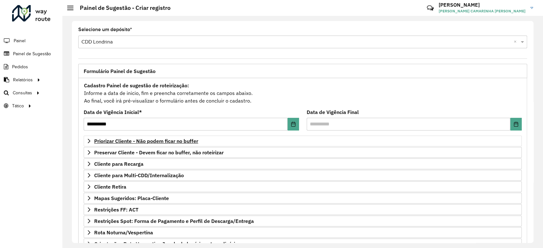  What do you see at coordinates (302, 153) in the screenshot?
I see `a: Preservar Cliente - Devem ficar no buffer, não roteirizar` at bounding box center [302, 153].